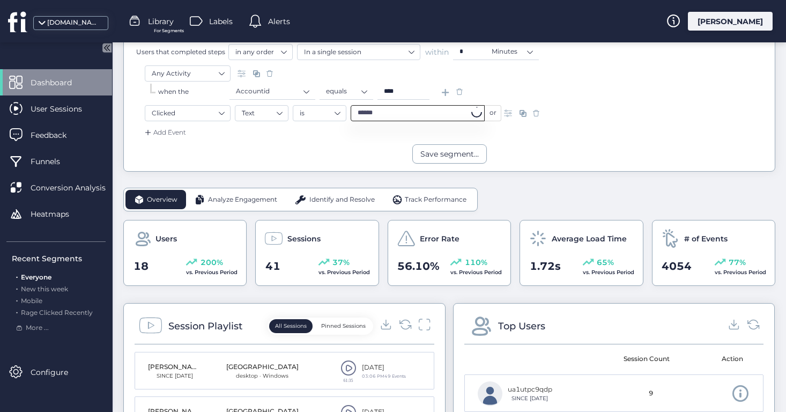 Image resolution: width=786 pixels, height=412 pixels. Describe the element at coordinates (279, 21) in the screenshot. I see `span: Alerts` at that location.